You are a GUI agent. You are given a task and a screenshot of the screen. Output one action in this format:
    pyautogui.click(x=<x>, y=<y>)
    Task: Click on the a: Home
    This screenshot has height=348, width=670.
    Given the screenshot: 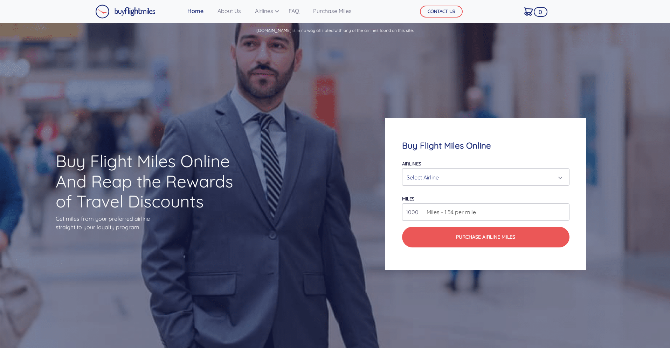 What is the action you would take?
    pyautogui.click(x=195, y=11)
    